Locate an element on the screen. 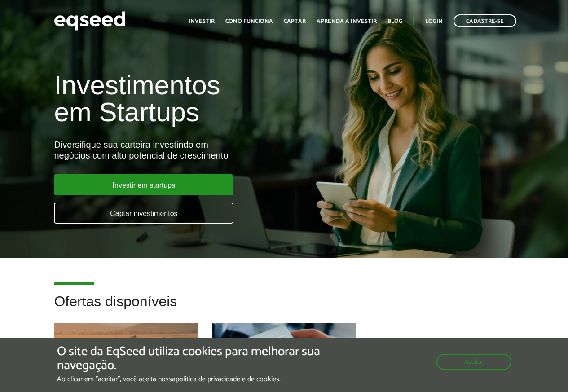 The height and width of the screenshot is (392, 568). div: Diversifique sua carteira investindo em negócios com alto potencial de crescimento is located at coordinates (189, 150).